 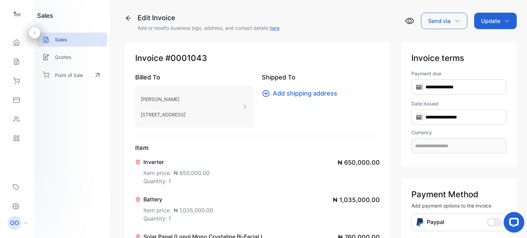 What do you see at coordinates (495, 21) in the screenshot?
I see `button: Update` at bounding box center [495, 21].